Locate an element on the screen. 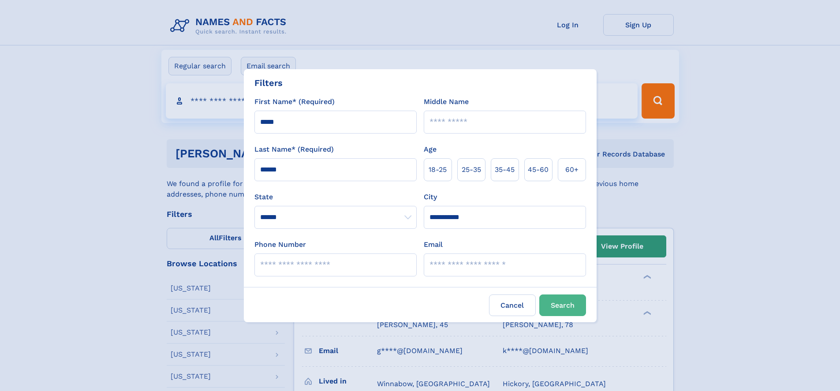  label: Phone Number is located at coordinates (280, 245).